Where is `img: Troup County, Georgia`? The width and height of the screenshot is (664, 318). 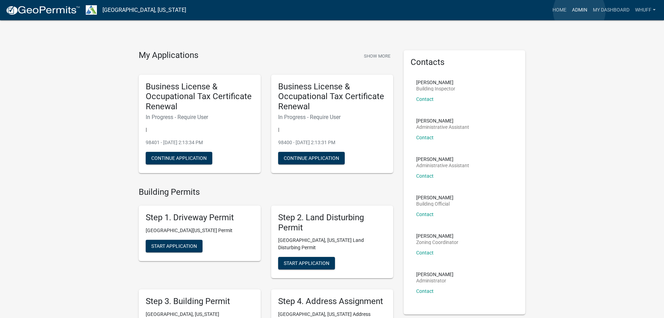 img: Troup County, Georgia is located at coordinates (91, 10).